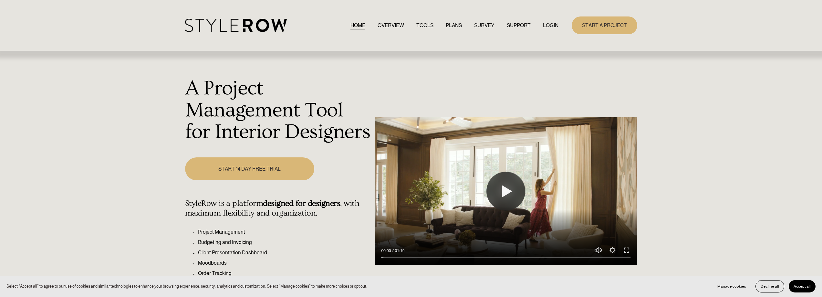 This screenshot has height=297, width=822. What do you see at coordinates (285, 263) in the screenshot?
I see `p: Moodboards` at bounding box center [285, 263].